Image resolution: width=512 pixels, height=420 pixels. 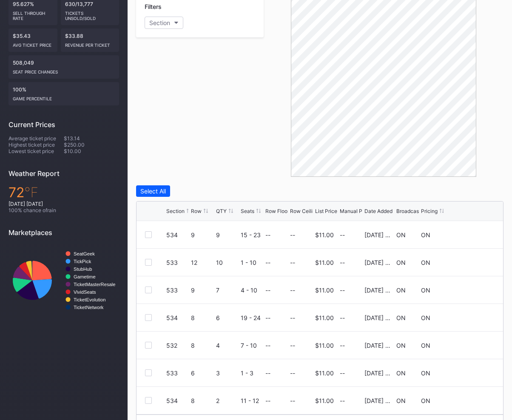 I want to click on div: Broadcast, so click(x=408, y=211).